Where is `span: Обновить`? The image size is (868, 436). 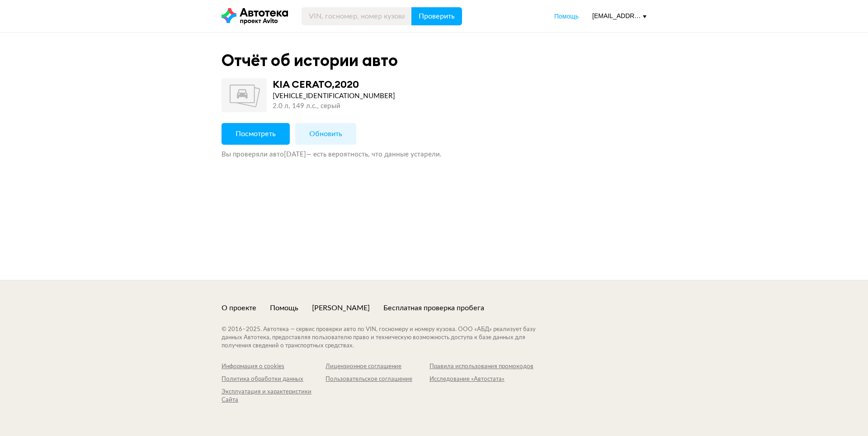 span: Обновить is located at coordinates (326, 134).